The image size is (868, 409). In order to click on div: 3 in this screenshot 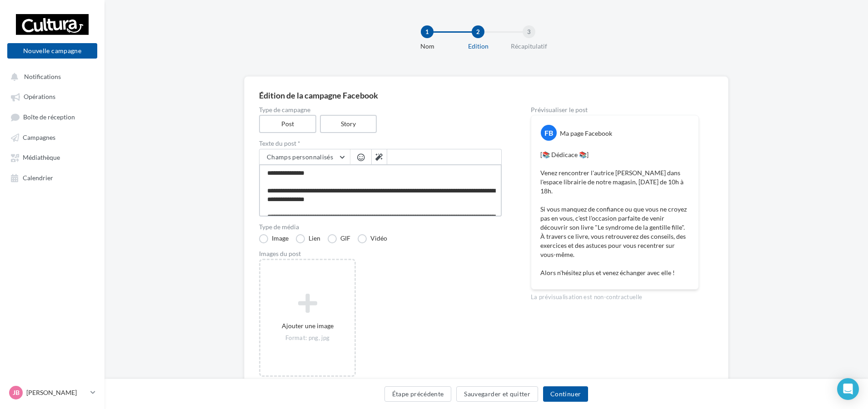, I will do `click(529, 32)`.